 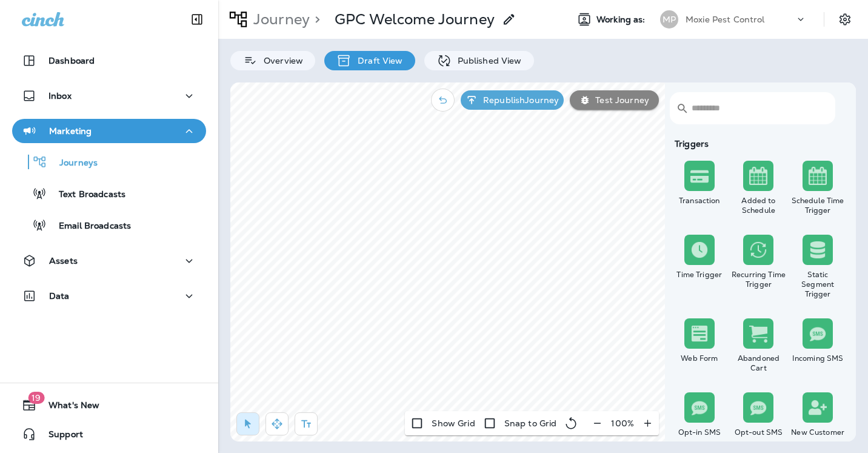 I want to click on span: Support, so click(x=59, y=436).